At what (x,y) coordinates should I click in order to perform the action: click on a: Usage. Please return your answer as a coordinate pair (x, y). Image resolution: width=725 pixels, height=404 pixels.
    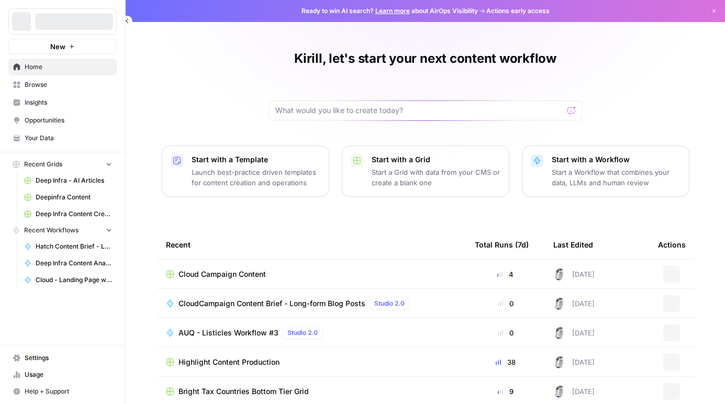
    Looking at the image, I should click on (62, 375).